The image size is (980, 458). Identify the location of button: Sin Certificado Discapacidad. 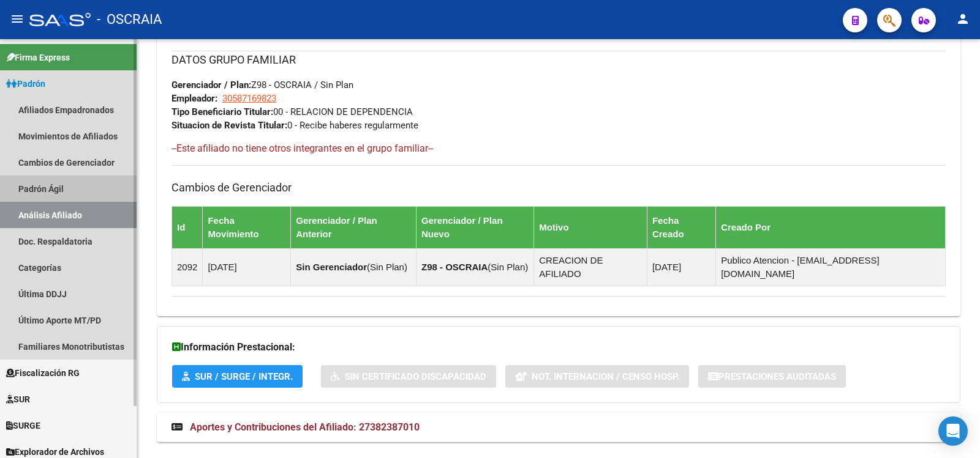
(408, 376).